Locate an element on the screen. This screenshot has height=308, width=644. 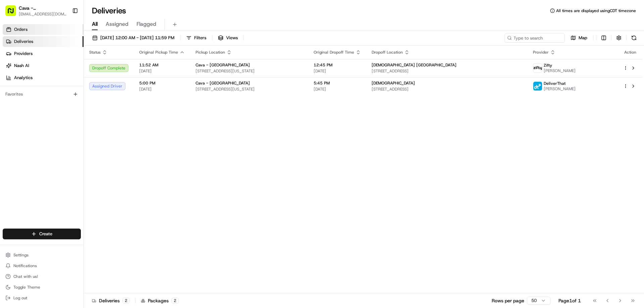
a: Orders is located at coordinates (43, 29).